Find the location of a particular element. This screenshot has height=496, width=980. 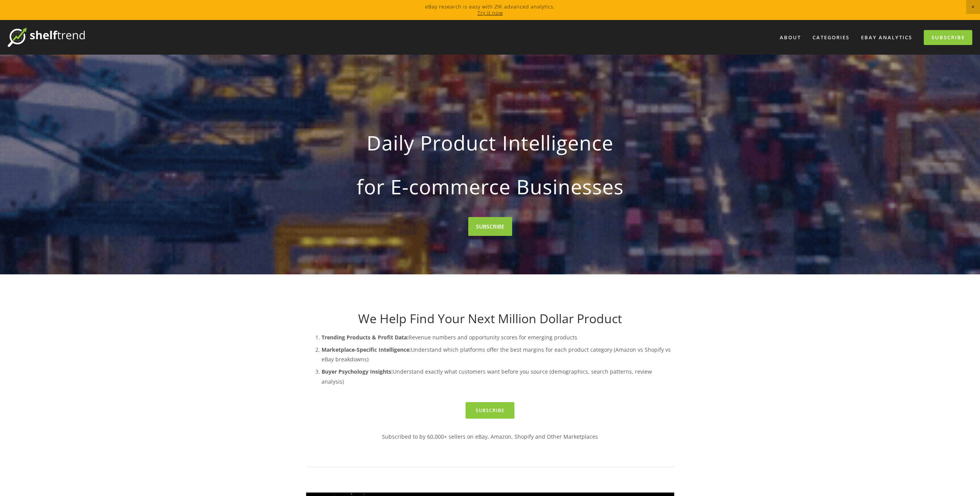

strong: Buyer Psychology Insights: is located at coordinates (357, 371).